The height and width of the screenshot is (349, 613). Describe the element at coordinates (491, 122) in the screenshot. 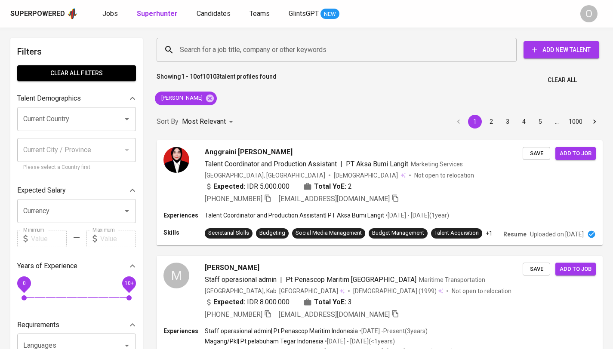

I see `button: Go to page 2` at that location.